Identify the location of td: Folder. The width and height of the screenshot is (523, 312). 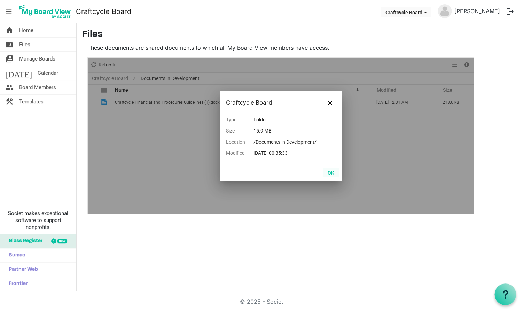
(289, 120).